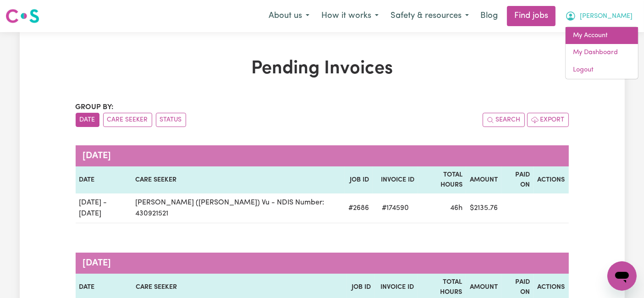 Image resolution: width=644 pixels, height=298 pixels. What do you see at coordinates (104, 180) in the screenshot?
I see `th: Date` at bounding box center [104, 180].